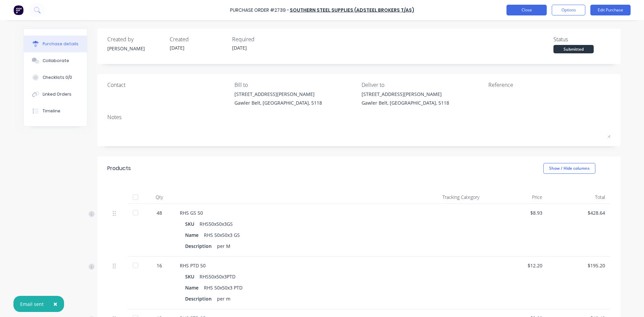  I want to click on button: Collaborate, so click(56, 61).